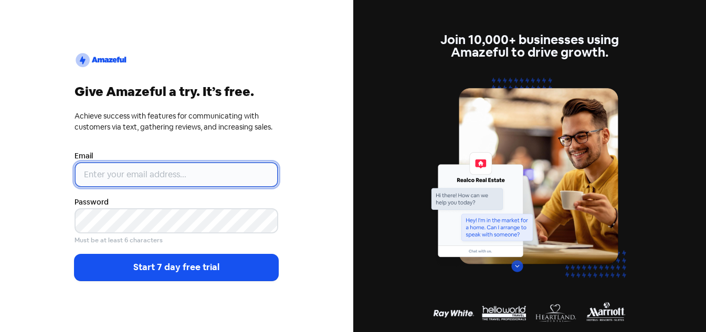 This screenshot has width=706, height=332. I want to click on div: Achieve success with features for communicating with customers via text, gathering reviews, and i..., so click(176, 122).